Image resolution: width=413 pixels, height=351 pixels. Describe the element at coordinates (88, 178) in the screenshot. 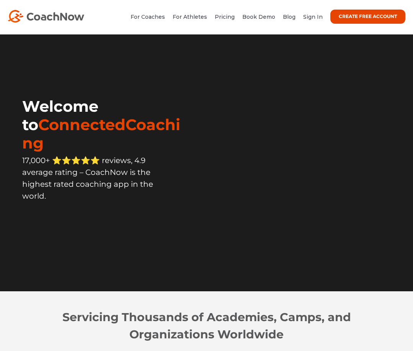

I see `span: 17,000+ ⭐️⭐️⭐️⭐️⭐️ reviews, 4.9 average rating – CoachNow is the highest rated coaching app in th...` at that location.